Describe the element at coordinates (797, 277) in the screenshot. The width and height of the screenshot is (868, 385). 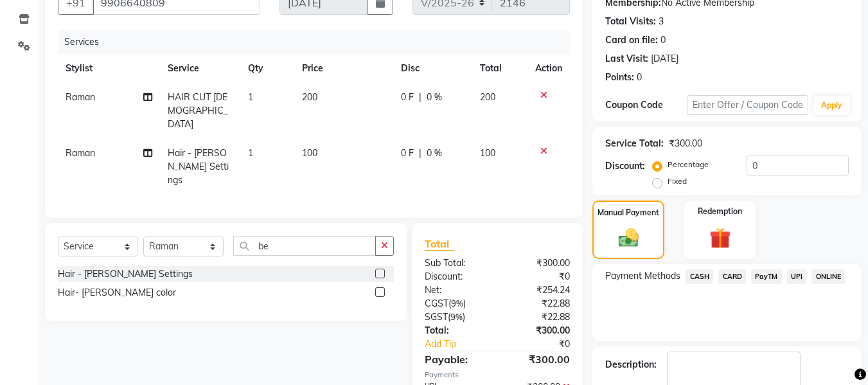
I see `span: UPI` at that location.